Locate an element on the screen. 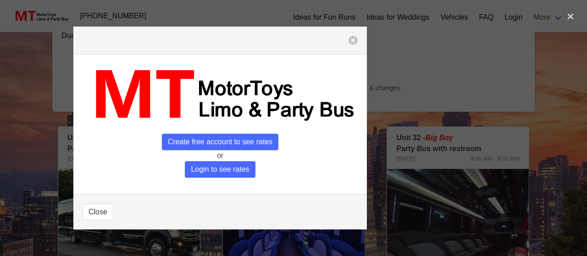  span: Close is located at coordinates (98, 212).